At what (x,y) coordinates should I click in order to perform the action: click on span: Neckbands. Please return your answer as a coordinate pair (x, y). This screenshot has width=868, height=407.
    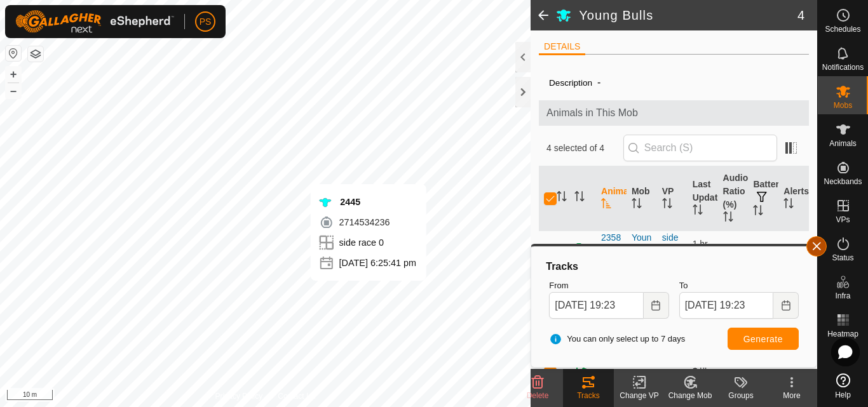
    Looking at the image, I should click on (842, 181).